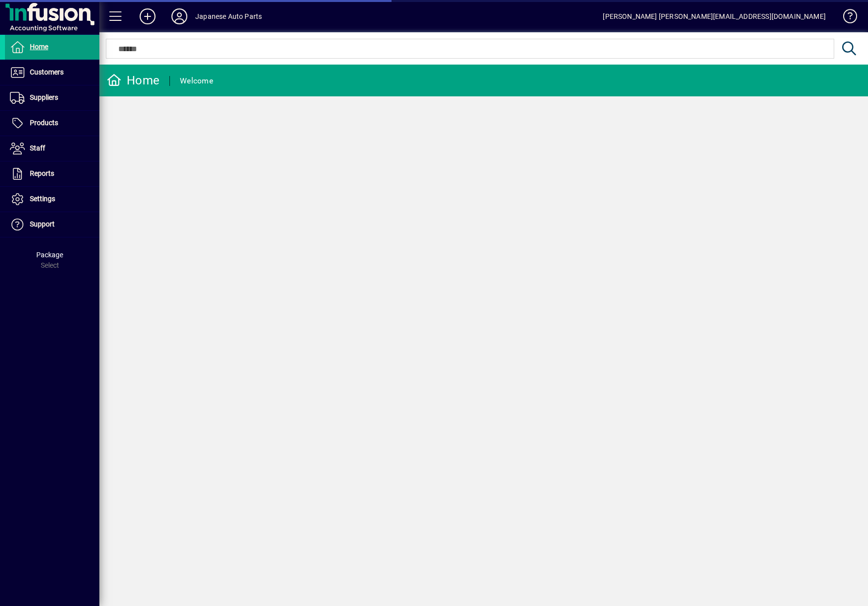 Image resolution: width=868 pixels, height=606 pixels. What do you see at coordinates (42, 199) in the screenshot?
I see `span: Settings` at bounding box center [42, 199].